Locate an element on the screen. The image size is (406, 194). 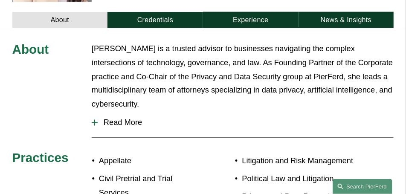
p: Political Law and Litigation is located at coordinates (302, 179).